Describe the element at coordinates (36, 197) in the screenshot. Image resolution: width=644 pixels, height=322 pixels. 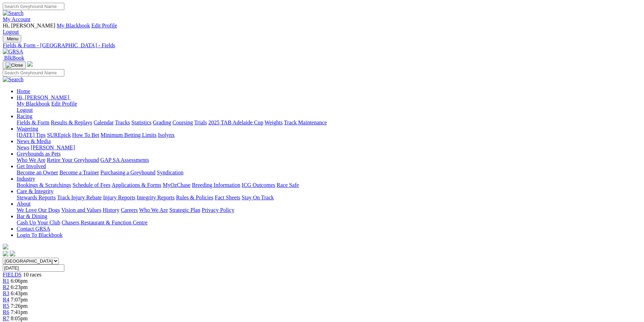
I see `a: Stewards Reports` at that location.